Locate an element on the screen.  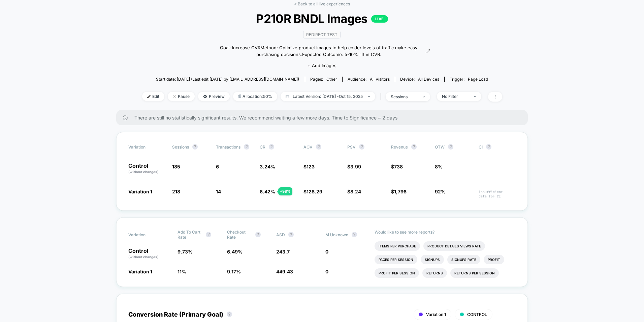
span: 1,796 is located at coordinates (400, 191).